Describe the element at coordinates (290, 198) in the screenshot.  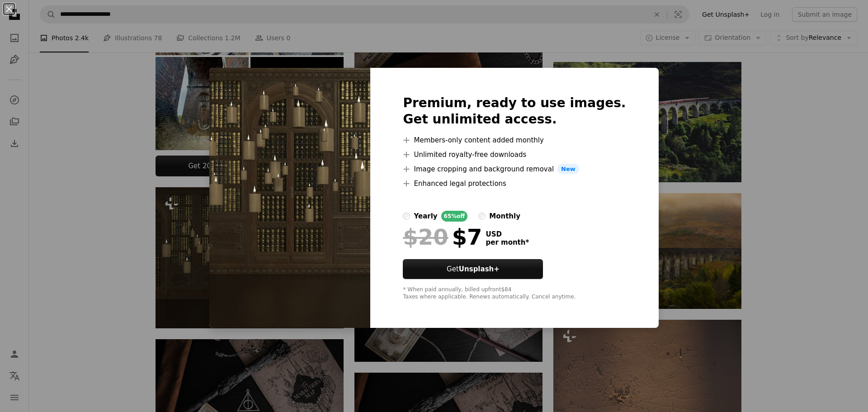
I see `img: premium_photo-1694473485668-570f9a197d1f` at that location.